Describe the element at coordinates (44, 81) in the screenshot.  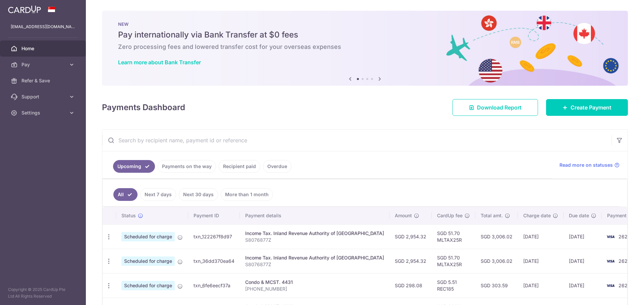
I see `span: Refer & Save` at that location.